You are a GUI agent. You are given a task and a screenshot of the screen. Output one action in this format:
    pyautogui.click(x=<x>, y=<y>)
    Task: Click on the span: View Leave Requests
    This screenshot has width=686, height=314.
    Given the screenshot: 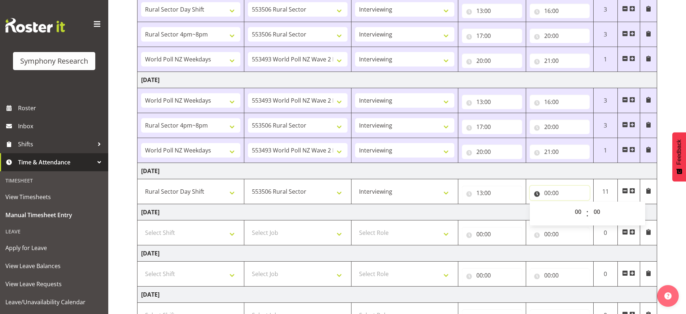 What is the action you would take?
    pyautogui.click(x=54, y=284)
    